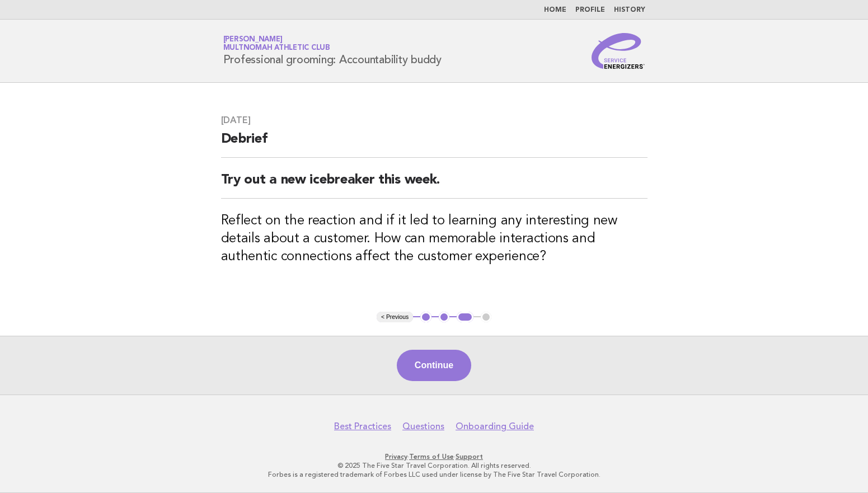  I want to click on a: History, so click(630, 10).